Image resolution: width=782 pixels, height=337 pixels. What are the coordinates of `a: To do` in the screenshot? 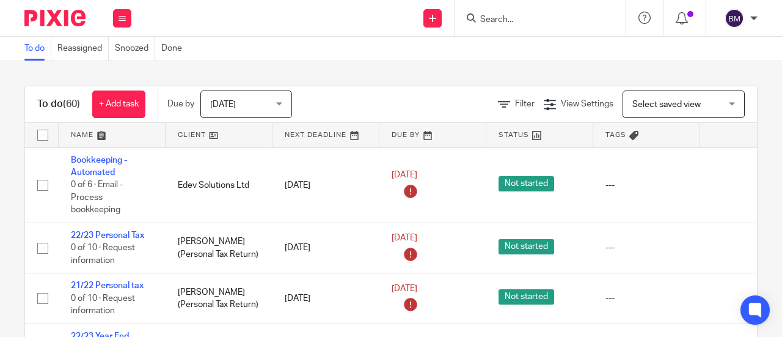 It's located at (38, 48).